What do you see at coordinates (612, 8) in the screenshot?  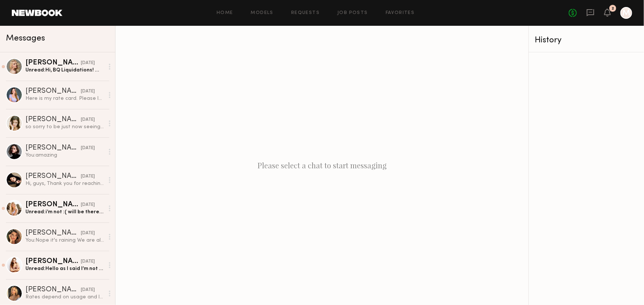 I see `div: 2` at bounding box center [612, 8].